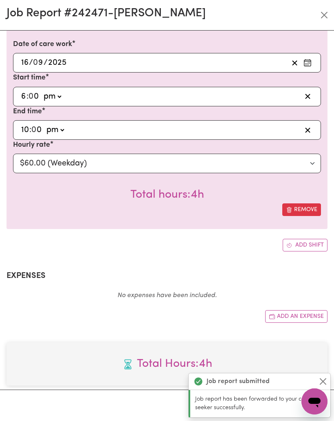 This screenshot has height=421, width=334. I want to click on button: Enter the date of care work, so click(308, 63).